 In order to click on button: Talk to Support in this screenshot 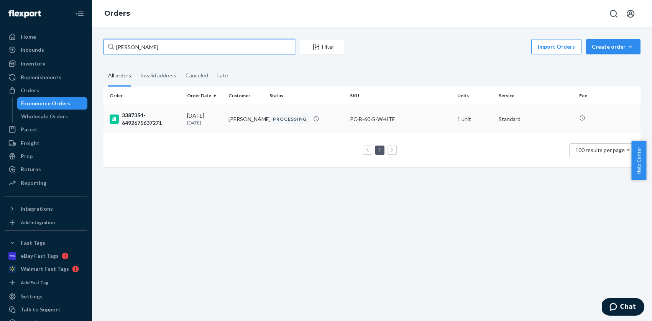, I will do `click(46, 310)`.